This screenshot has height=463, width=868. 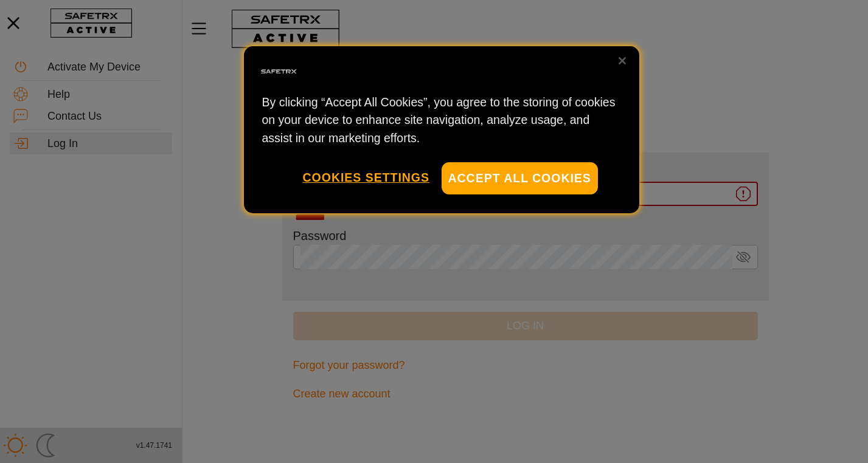 I want to click on p: By clicking “Accept All Cookies”, you agree to the storing of cookies on your device to enhance s..., so click(x=441, y=120).